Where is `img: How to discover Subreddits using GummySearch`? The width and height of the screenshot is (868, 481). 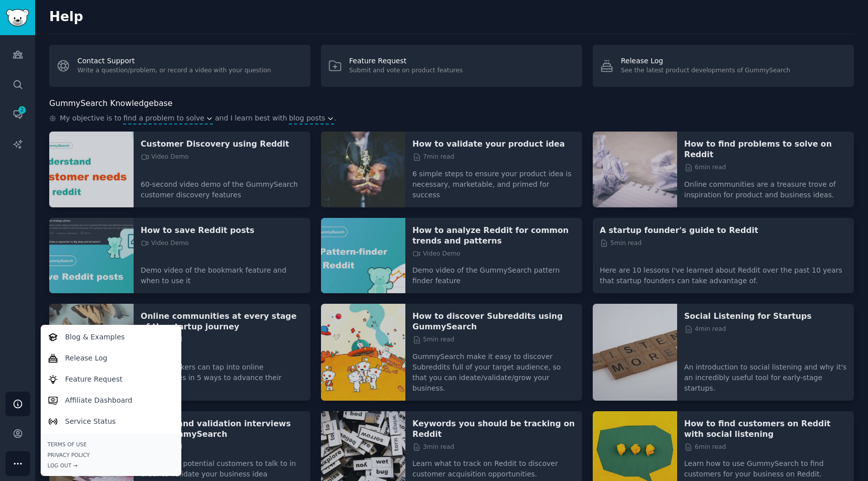 img: How to discover Subreddits using GummySearch is located at coordinates (363, 352).